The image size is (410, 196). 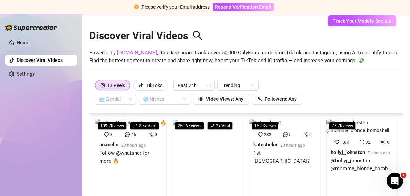 I want to click on span: calendar, so click(x=209, y=85).